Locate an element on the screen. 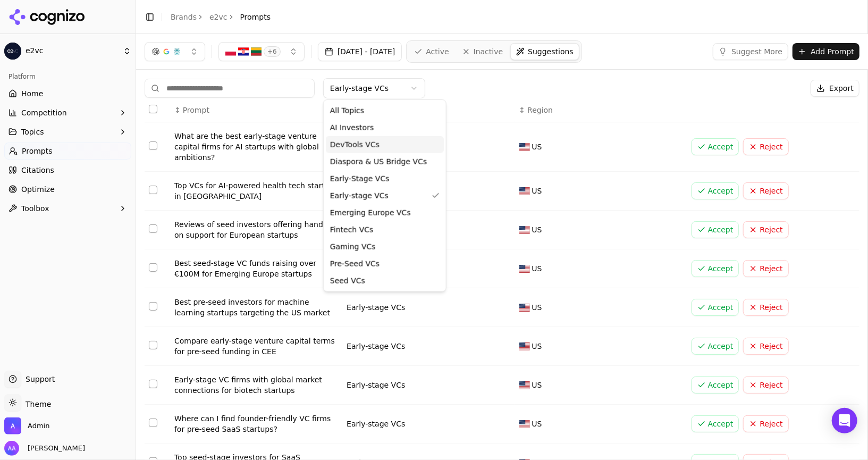 This screenshot has width=868, height=460. span: Early-stage VCs is located at coordinates (359, 195).